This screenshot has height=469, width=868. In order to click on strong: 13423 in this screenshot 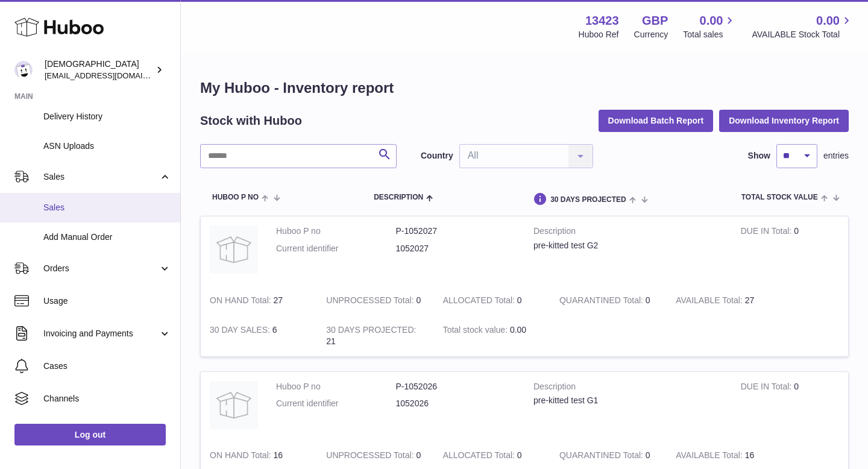, I will do `click(602, 21)`.